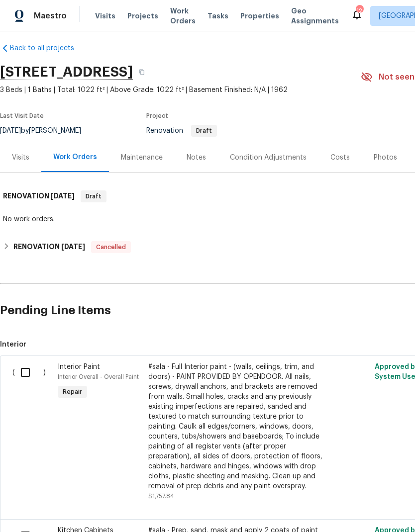  What do you see at coordinates (20, 158) in the screenshot?
I see `div: Visits` at bounding box center [20, 158].